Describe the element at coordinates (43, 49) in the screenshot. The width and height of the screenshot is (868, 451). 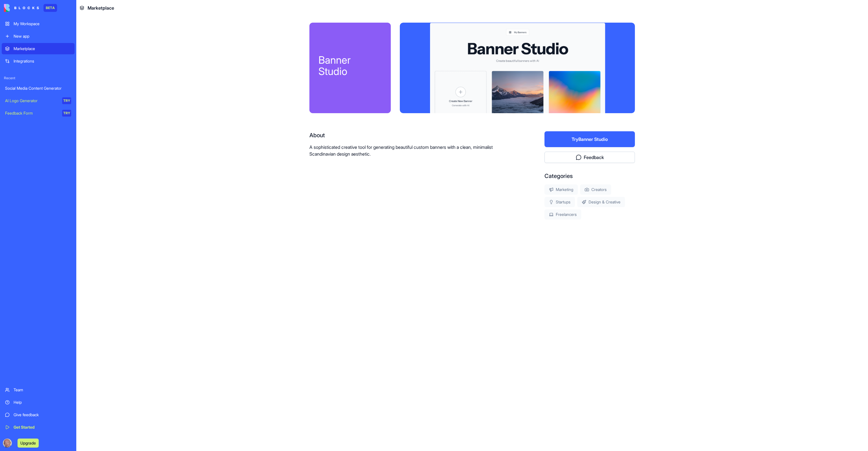
I see `div: Marketplace` at that location.